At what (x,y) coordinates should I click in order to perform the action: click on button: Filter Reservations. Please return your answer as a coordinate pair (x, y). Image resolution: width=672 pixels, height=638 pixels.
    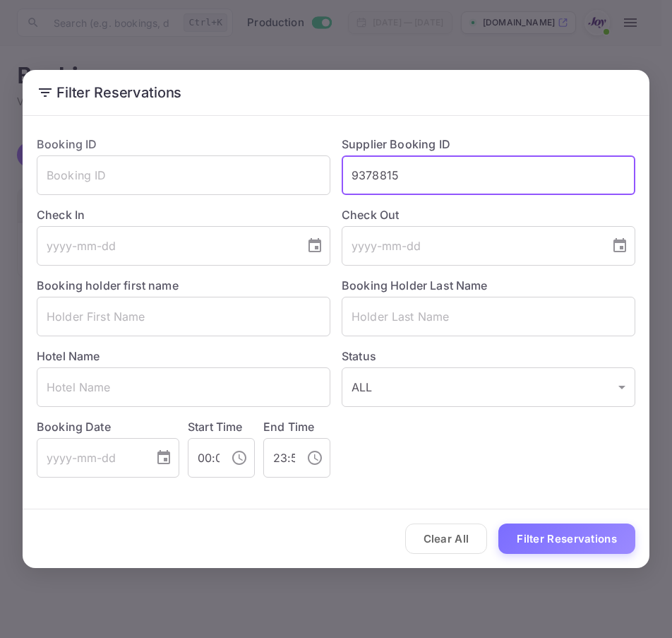
    Looking at the image, I should click on (567, 538).